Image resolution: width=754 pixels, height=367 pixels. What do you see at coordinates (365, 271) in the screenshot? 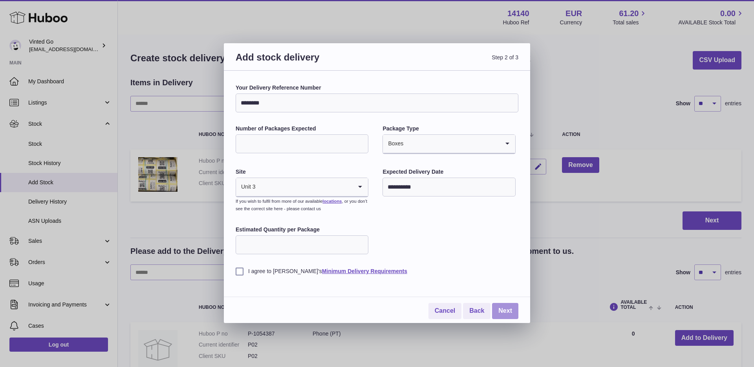
I see `a: Minimum Delivery Requirements` at bounding box center [365, 271].